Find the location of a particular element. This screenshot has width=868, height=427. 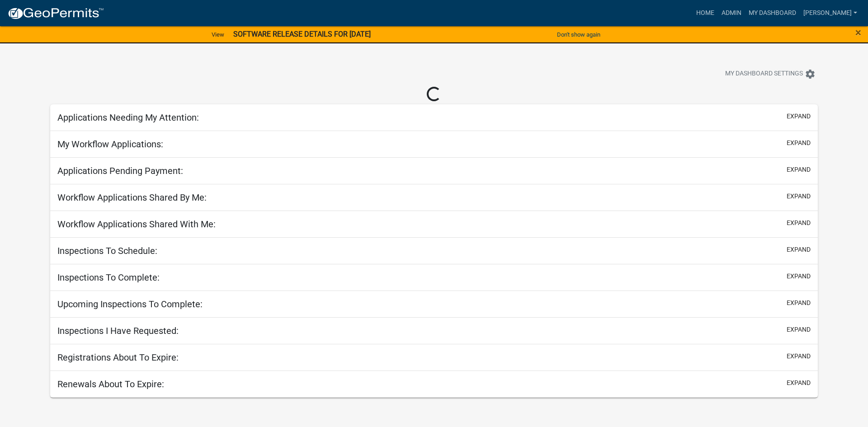

h5: Applications Pending Payment: is located at coordinates (120, 170).